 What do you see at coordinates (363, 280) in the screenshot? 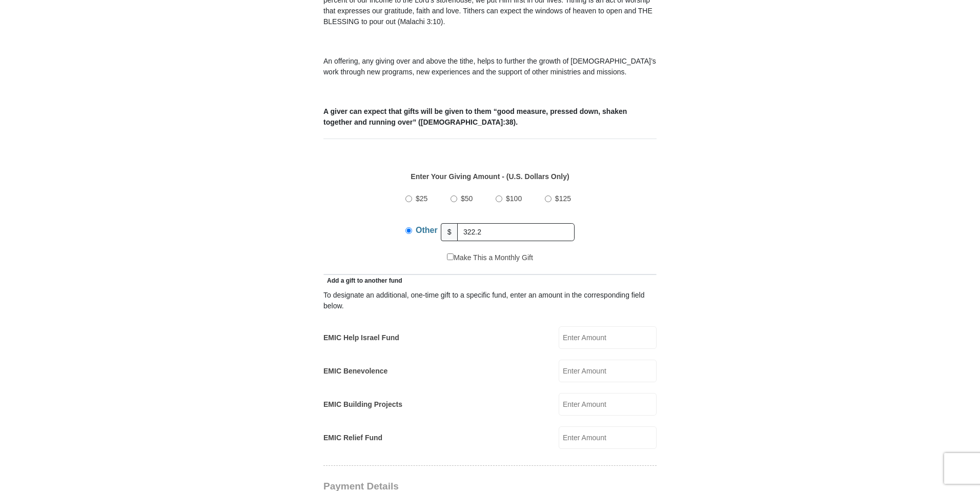
I see `span: Add a gift to another fund` at bounding box center [363, 280].